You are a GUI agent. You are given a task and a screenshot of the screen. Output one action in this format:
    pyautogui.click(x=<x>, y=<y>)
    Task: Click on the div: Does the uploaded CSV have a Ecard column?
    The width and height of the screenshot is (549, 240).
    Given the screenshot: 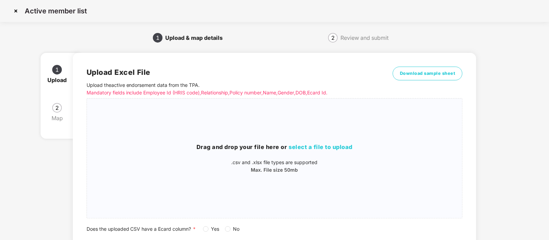 What is the action you would take?
    pyautogui.click(x=275, y=229)
    